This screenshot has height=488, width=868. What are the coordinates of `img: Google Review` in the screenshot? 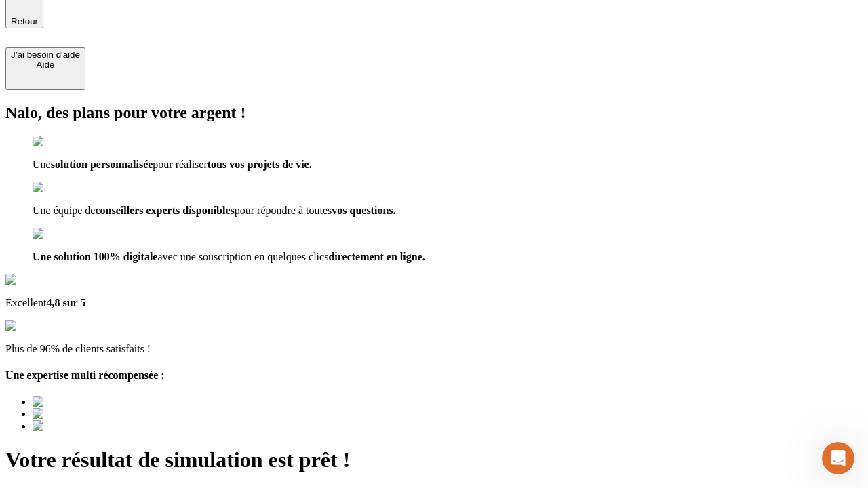 It's located at (45, 280).